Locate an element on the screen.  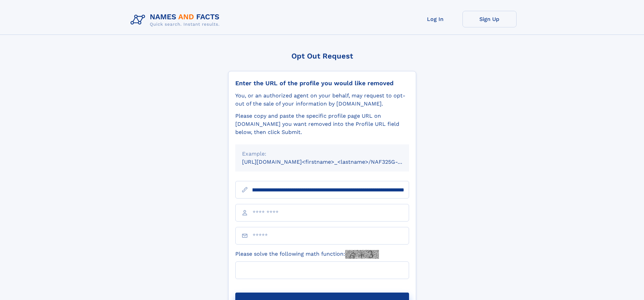
div: Enter the URL of the profile you would like removed is located at coordinates (322, 83).